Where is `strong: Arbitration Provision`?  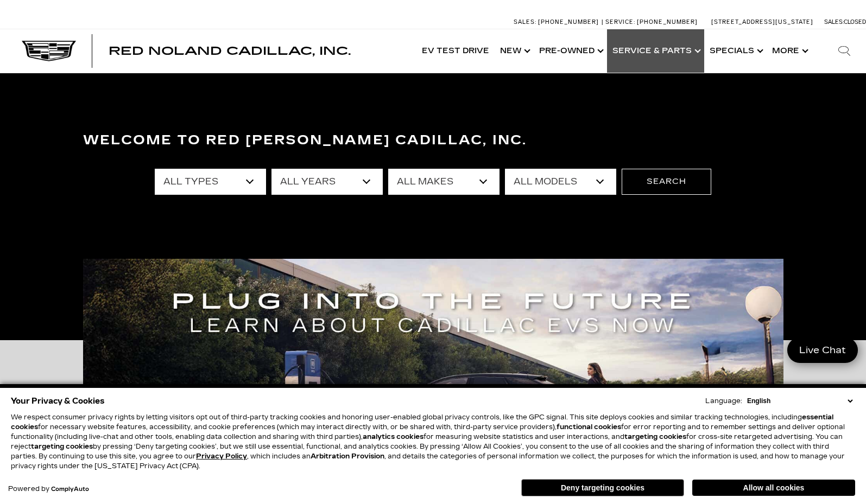
strong: Arbitration Provision is located at coordinates (348, 456).